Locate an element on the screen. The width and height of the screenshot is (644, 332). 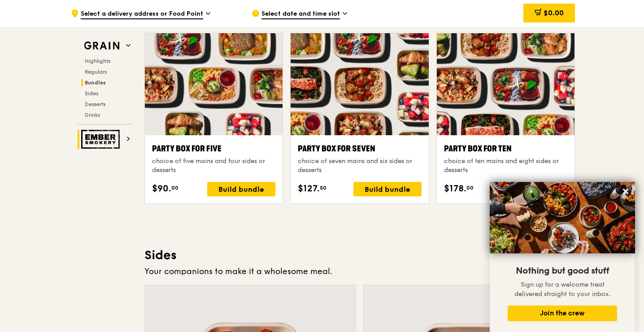
span: Nothing but good stuff is located at coordinates (562, 271).